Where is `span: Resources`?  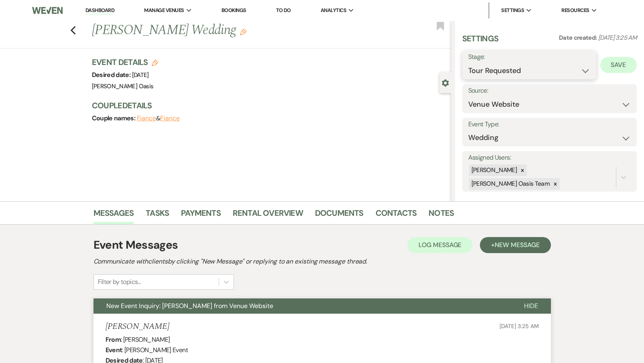 span: Resources is located at coordinates (575, 10).